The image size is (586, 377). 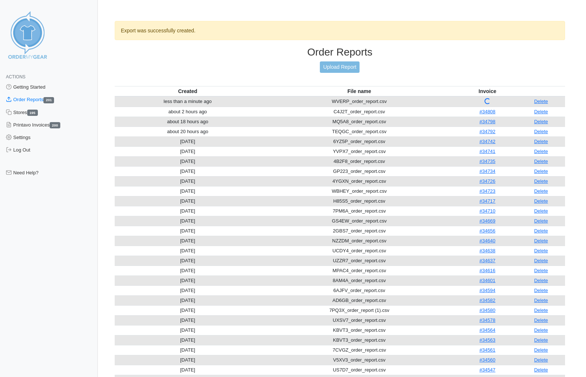 What do you see at coordinates (340, 67) in the screenshot?
I see `a: Upload Report` at bounding box center [340, 67].